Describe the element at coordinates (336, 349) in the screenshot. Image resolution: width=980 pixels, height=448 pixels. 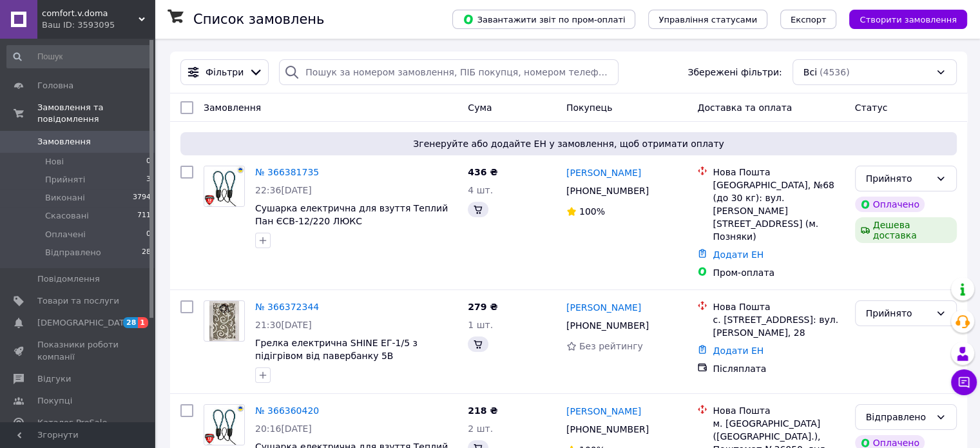
I see `a: Грелка електрична SHINE ЕГ-1/5 з підігрівом від павербанку 5В` at that location.